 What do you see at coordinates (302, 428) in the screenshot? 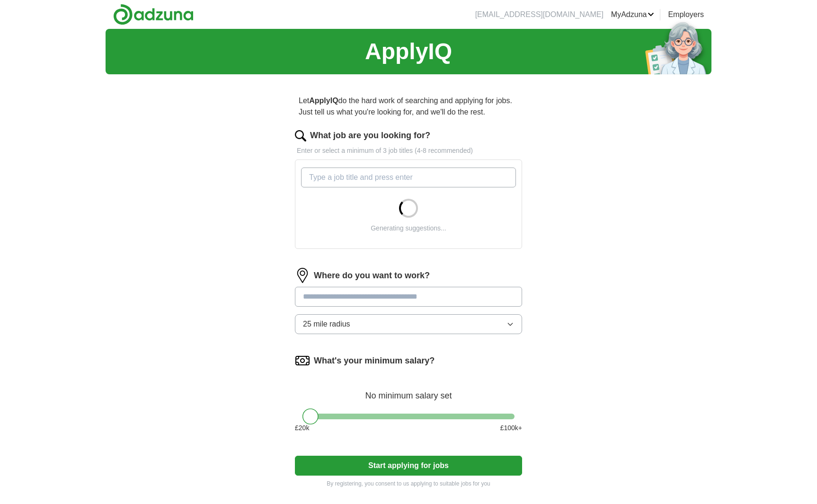
I see `span: £ 20 k` at bounding box center [302, 428].